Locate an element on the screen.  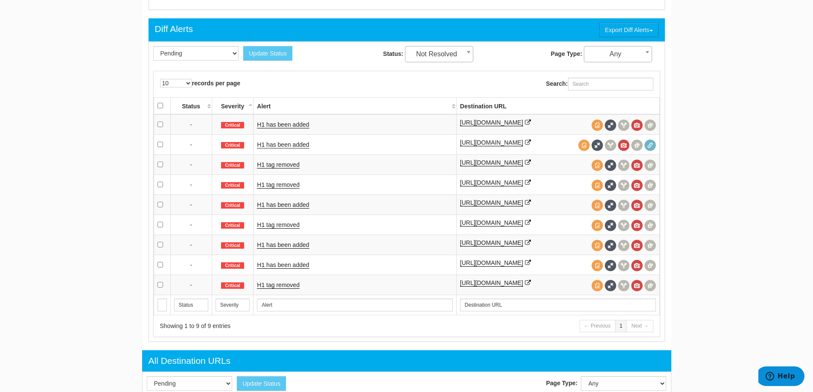
th: Alert: activate to sort column ascending is located at coordinates (355, 106).